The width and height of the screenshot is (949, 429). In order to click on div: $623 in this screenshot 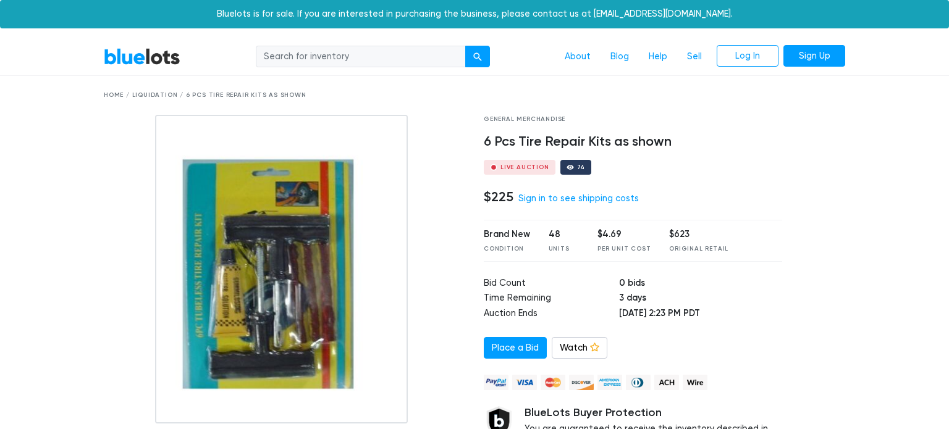, I will do `click(699, 235)`.